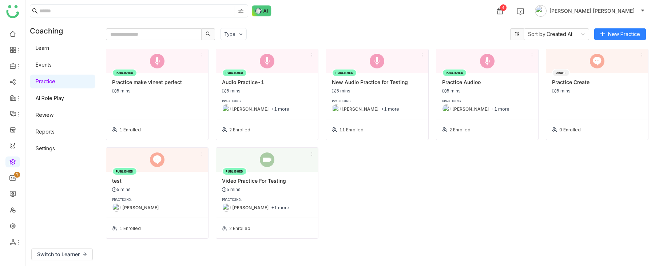 This screenshot has width=655, height=266. I want to click on img: logo, so click(13, 12).